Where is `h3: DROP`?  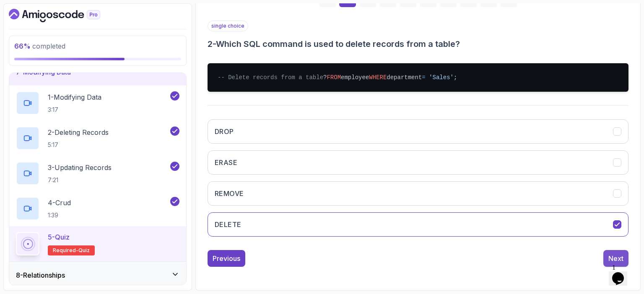 h3: DROP is located at coordinates (224, 132).